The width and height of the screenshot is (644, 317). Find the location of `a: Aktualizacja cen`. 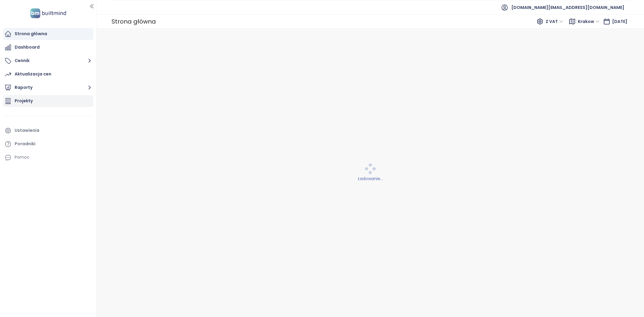

a: Aktualizacja cen is located at coordinates (48, 75).